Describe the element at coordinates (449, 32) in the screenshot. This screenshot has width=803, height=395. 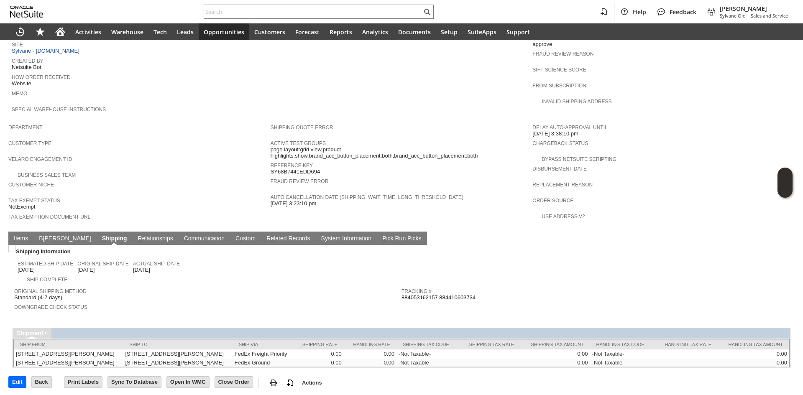
I see `a: Setup` at that location.